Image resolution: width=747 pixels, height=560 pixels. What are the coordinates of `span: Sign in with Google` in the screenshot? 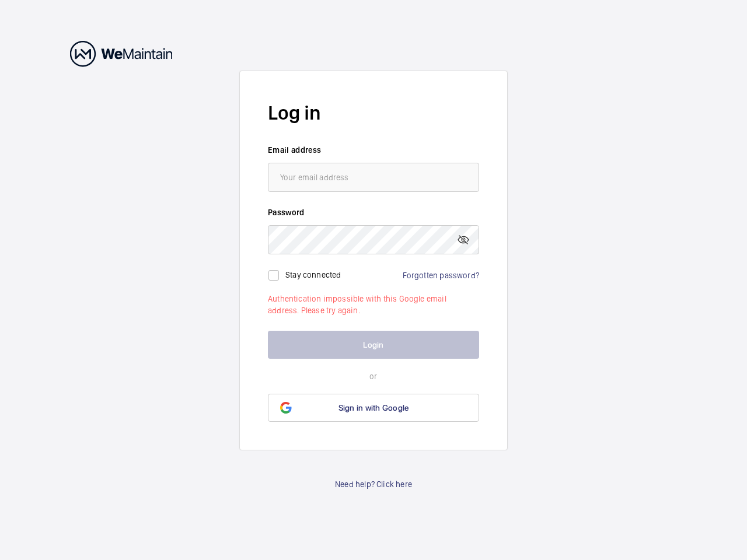 It's located at (374, 408).